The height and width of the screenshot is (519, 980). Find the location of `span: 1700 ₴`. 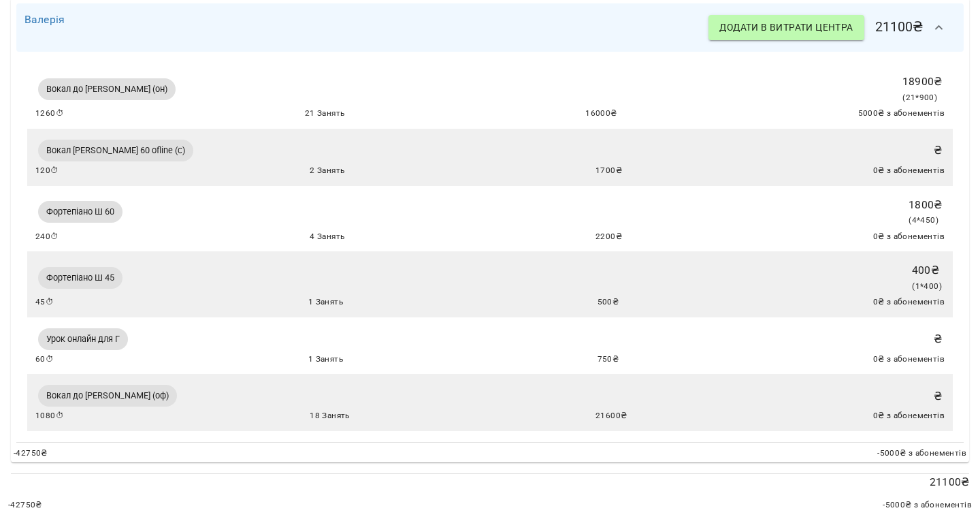

span: 1700 ₴ is located at coordinates (609, 171).